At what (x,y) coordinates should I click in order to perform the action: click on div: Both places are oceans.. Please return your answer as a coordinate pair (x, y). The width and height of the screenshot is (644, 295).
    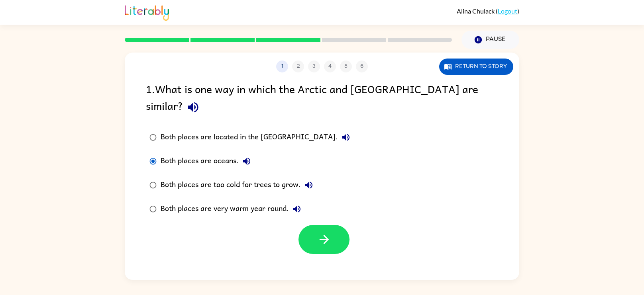
    Looking at the image, I should click on (208, 162).